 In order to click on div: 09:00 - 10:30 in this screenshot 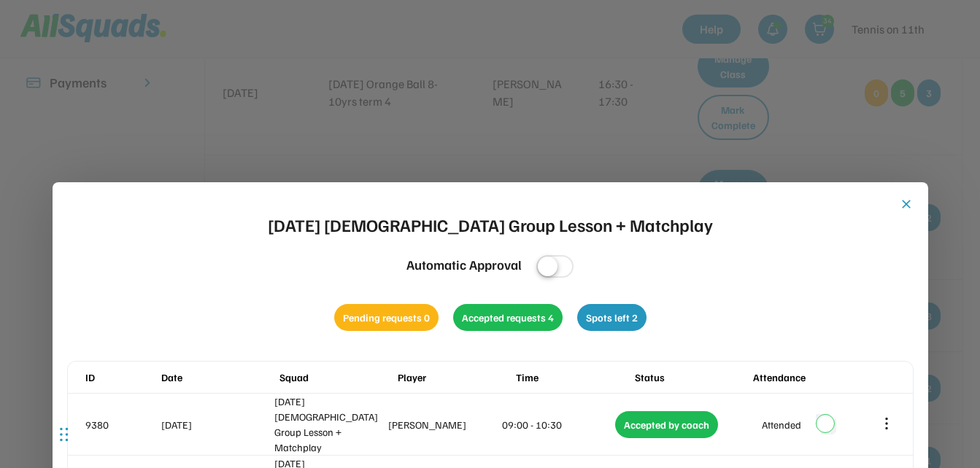, I will do `click(557, 425)`.